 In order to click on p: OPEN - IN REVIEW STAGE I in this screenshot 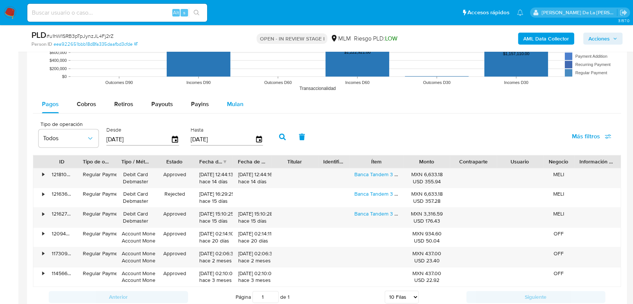, I will do `click(292, 39)`.